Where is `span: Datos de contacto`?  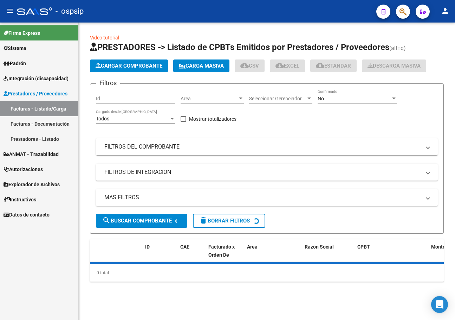
span: Datos de contacto is located at coordinates (26, 215).